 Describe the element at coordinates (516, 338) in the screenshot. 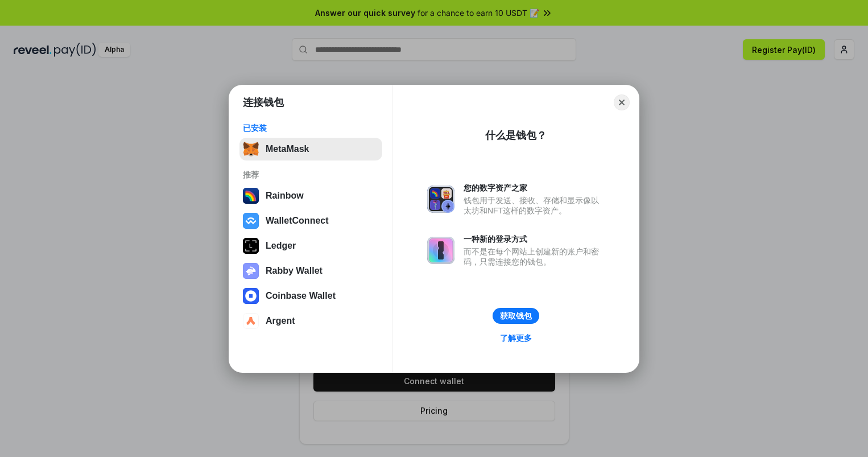

I see `a: 了解更多` at that location.